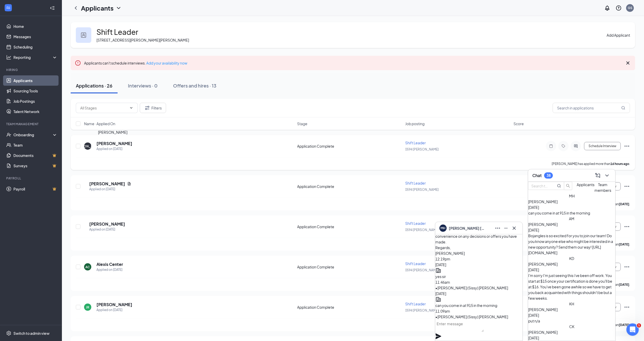 This screenshot has height=341, width=644. I want to click on svg: ComposeMessage, so click(598, 175).